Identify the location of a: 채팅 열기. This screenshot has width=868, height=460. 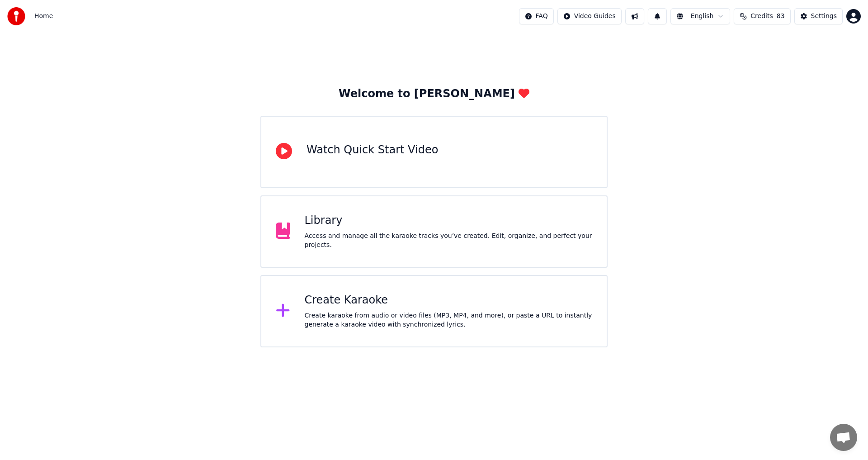
(844, 437).